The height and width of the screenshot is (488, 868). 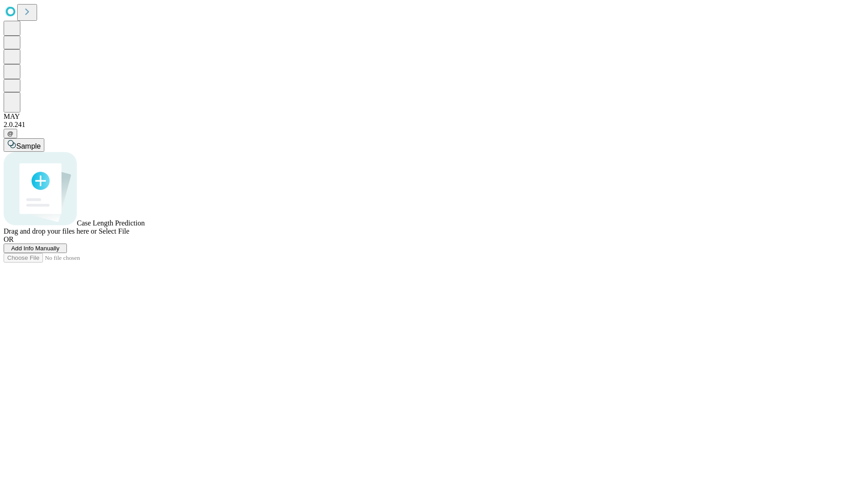 What do you see at coordinates (24, 145) in the screenshot?
I see `button: Sample` at bounding box center [24, 145].